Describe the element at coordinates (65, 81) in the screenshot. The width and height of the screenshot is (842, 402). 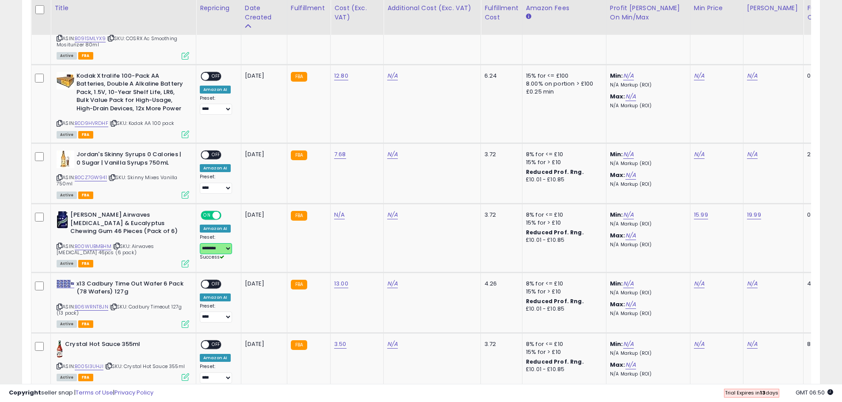
I see `img: 51XlRhS8g9L._SL40_.jpg` at that location.